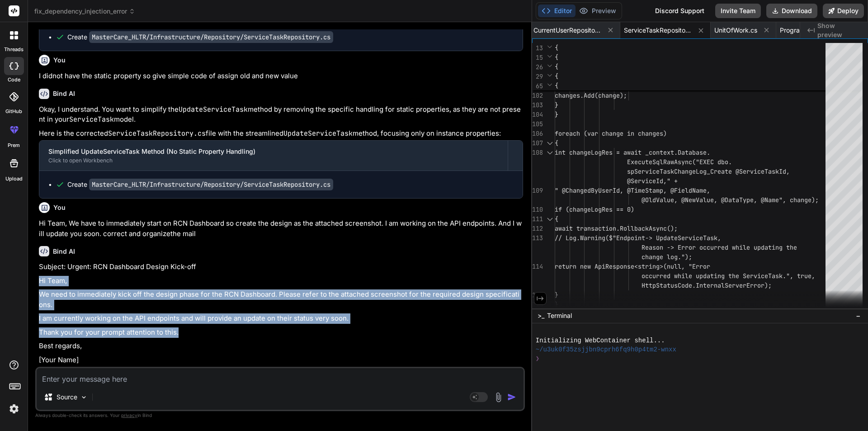 Image resolution: width=868 pixels, height=431 pixels. I want to click on span: Reason -> Error occurred while updating the, so click(719, 247).